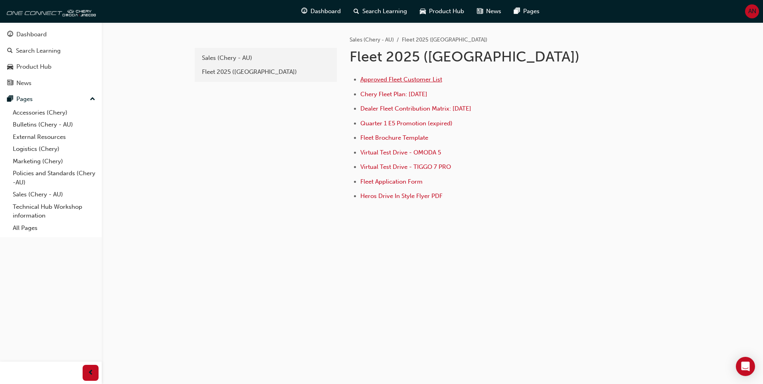  What do you see at coordinates (442, 11) in the screenshot?
I see `a: car-iconProduct Hub` at bounding box center [442, 11].